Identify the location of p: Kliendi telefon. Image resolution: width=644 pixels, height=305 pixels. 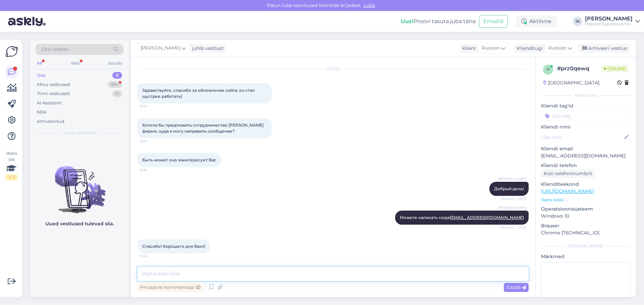
(586, 166).